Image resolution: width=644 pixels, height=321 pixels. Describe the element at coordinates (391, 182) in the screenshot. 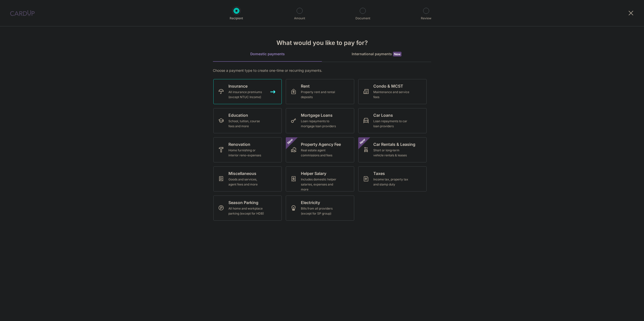

I see `div: Income tax, property tax and stamp duty` at that location.